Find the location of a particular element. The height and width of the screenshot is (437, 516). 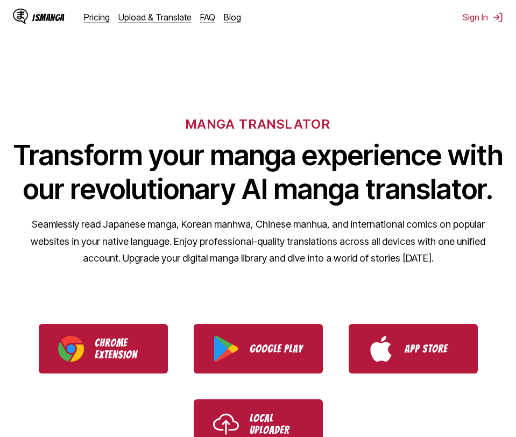

a: Download IsManga from App Store is located at coordinates (413, 349).